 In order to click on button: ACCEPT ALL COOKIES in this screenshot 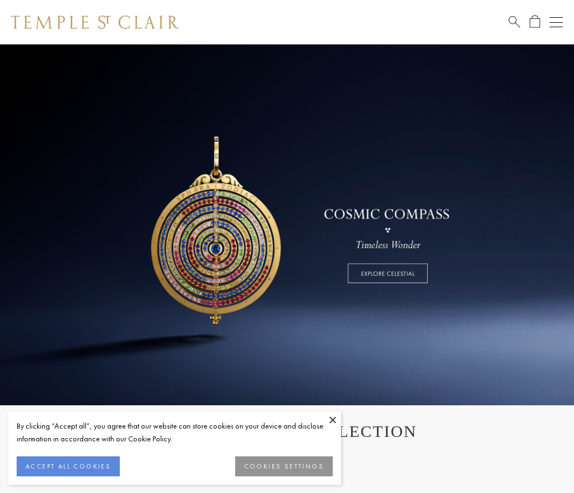, I will do `click(68, 466)`.